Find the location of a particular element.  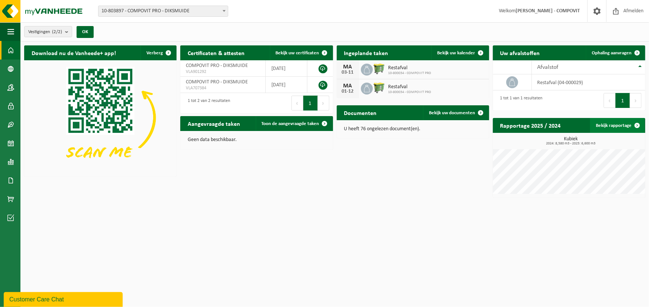

h2: Rapportage 2025 / 2024 is located at coordinates (531, 125).